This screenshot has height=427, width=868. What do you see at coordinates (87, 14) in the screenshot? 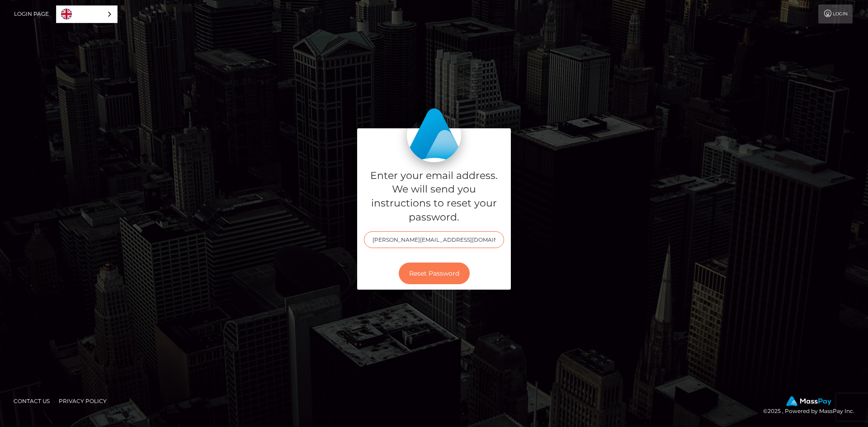
I see `aside: Language selected: English` at bounding box center [87, 14].